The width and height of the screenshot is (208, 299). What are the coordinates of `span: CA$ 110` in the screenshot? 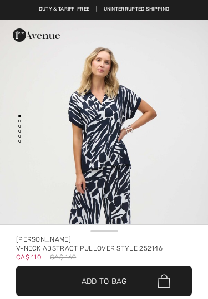 It's located at (28, 255).